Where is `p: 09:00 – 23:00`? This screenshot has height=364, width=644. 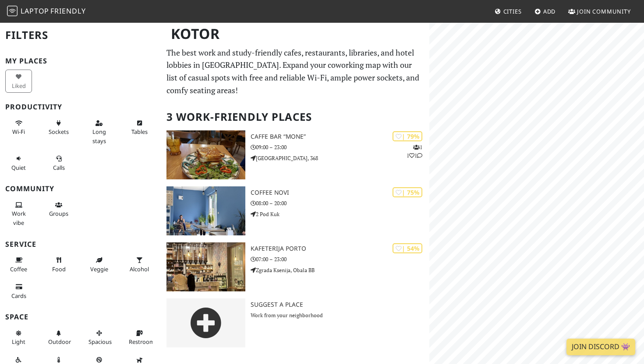
p: 09:00 – 23:00 is located at coordinates (340, 147).